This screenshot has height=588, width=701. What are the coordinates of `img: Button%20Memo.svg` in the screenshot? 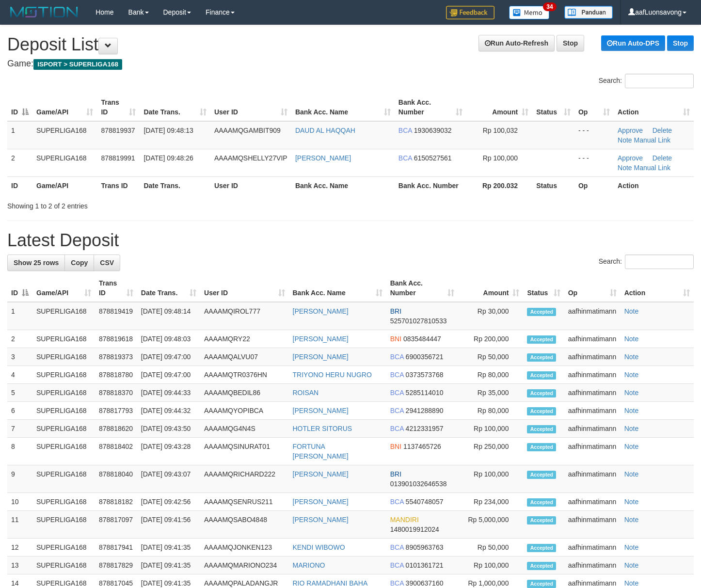 It's located at (530, 13).